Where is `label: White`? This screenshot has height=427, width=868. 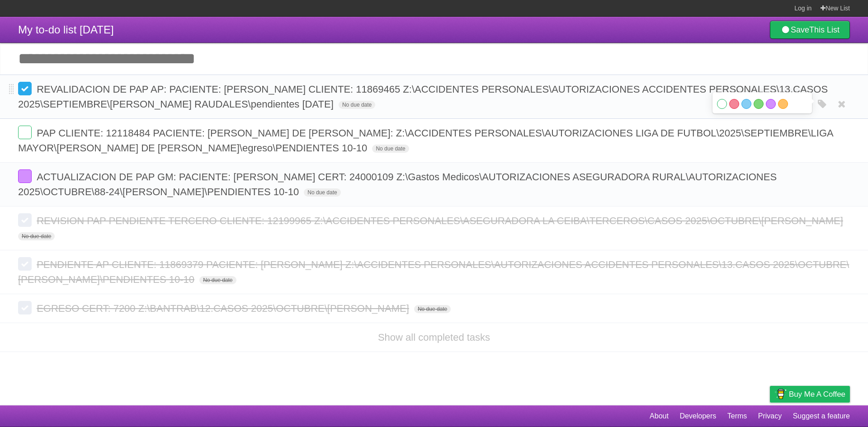 label: White is located at coordinates (722, 104).